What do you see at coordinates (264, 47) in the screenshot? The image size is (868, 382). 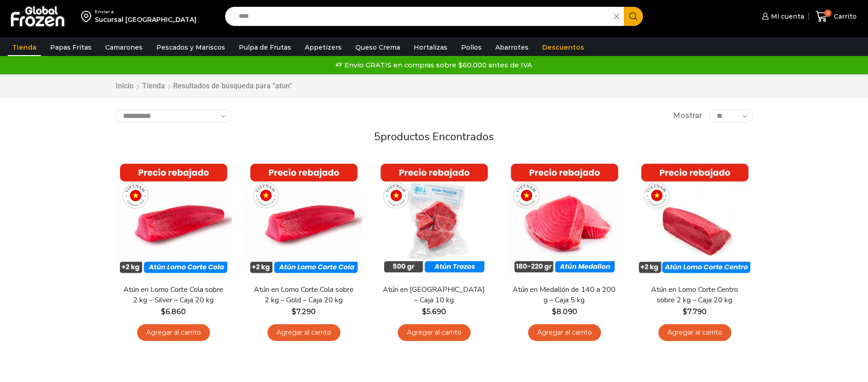 I see `a: Pulpa de Frutas` at bounding box center [264, 47].